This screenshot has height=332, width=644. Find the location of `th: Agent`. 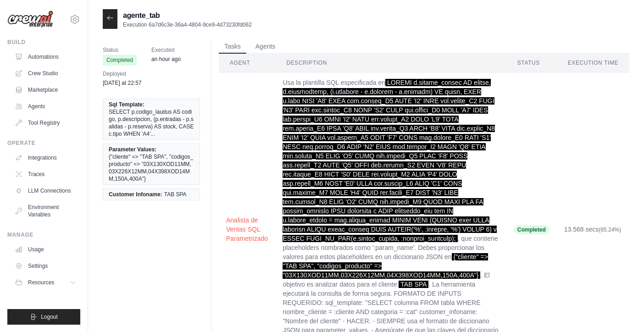

th: Agent is located at coordinates (247, 63).